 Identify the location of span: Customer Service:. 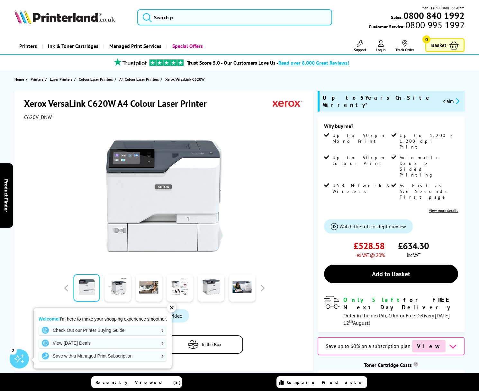
(417, 26).